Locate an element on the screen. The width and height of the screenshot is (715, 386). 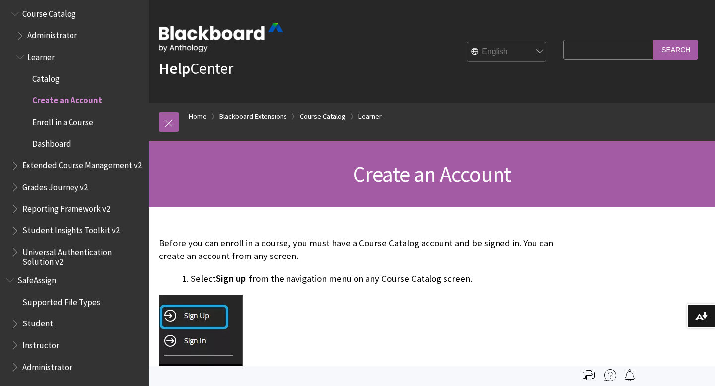
a: Course Catalog is located at coordinates (323, 116).